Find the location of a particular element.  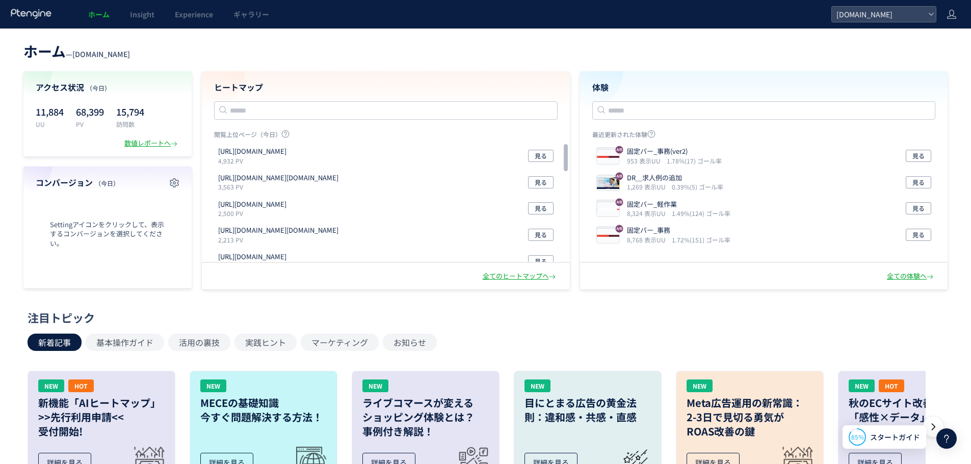

p: UU is located at coordinates (49, 124).